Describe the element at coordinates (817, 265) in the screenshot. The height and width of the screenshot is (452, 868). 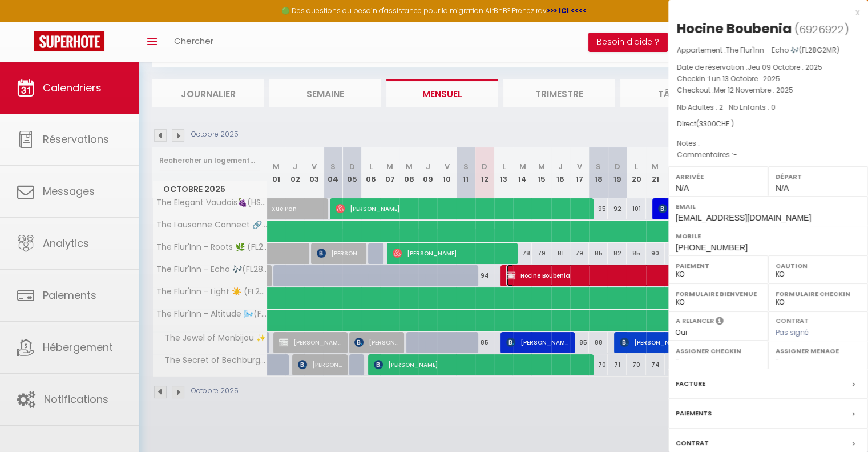
I see `label: Caution` at that location.